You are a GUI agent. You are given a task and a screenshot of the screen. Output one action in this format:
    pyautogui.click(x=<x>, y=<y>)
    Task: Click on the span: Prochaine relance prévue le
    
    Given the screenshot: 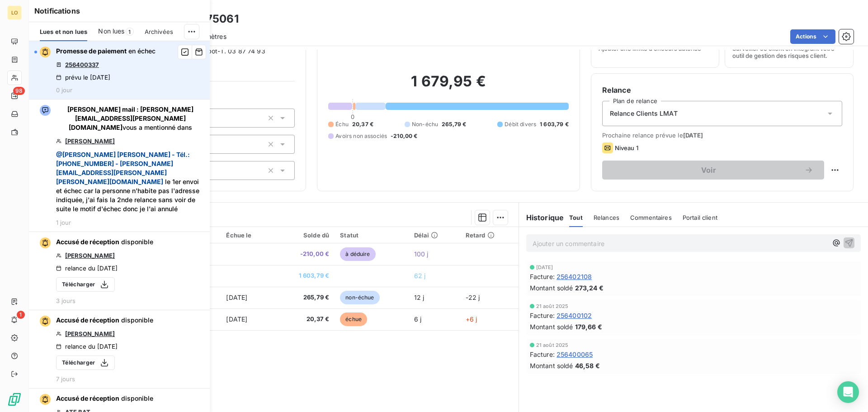 What is the action you would take?
    pyautogui.click(x=723, y=135)
    